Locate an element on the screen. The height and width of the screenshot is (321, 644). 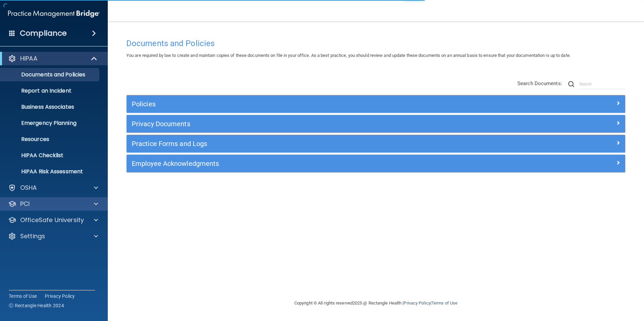
h5: Employee Acknowledgments is located at coordinates (314, 164).